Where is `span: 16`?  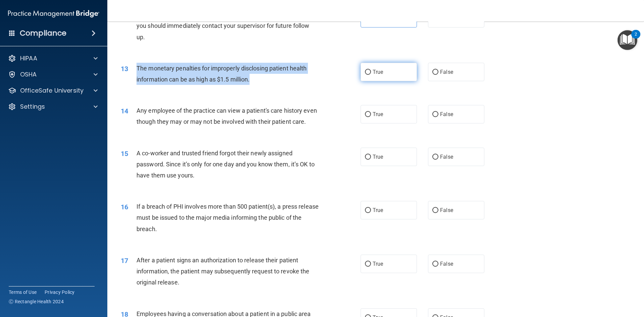
span: 16 is located at coordinates (124, 207).